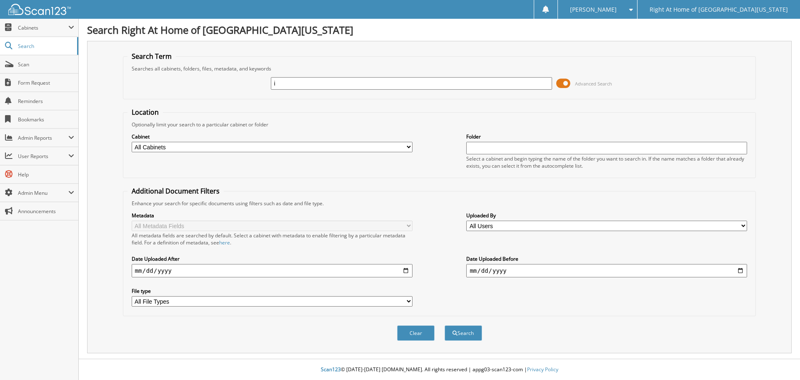 The height and width of the screenshot is (380, 800). Describe the element at coordinates (46, 174) in the screenshot. I see `span: Help` at that location.